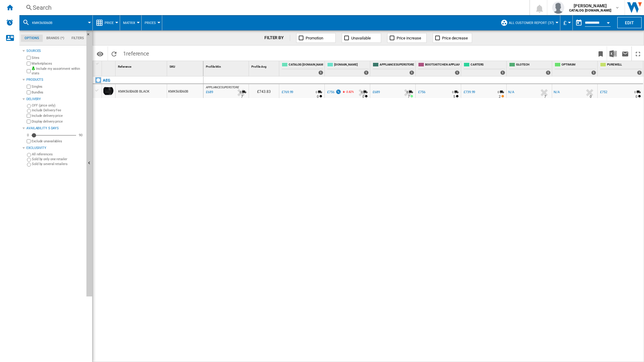 The image size is (644, 362). What do you see at coordinates (567, 23) in the screenshot?
I see `md-menu: Currency` at bounding box center [567, 23].